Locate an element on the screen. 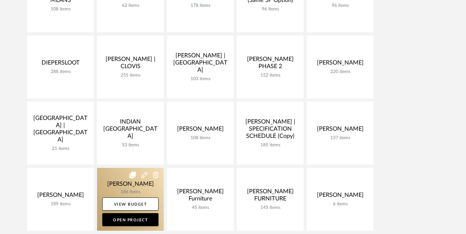 The height and width of the screenshot is (234, 466). div: 6 items is located at coordinates (340, 204).